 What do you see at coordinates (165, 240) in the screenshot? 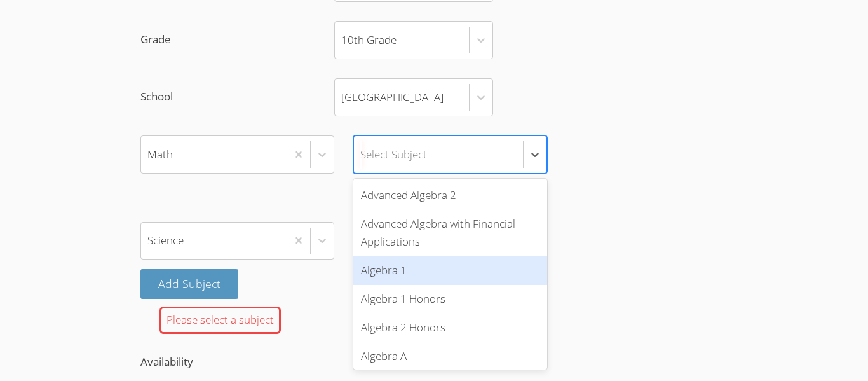
I see `div: Science` at bounding box center [165, 240].